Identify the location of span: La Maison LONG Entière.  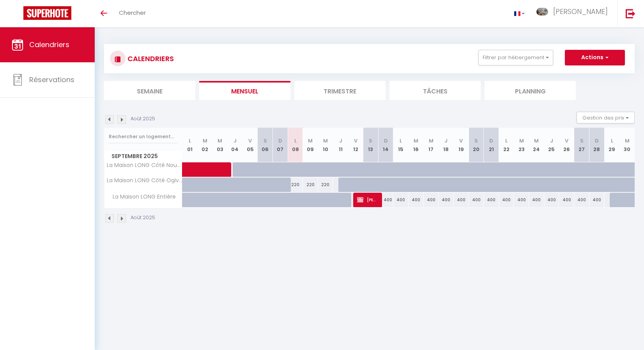
(141, 197).